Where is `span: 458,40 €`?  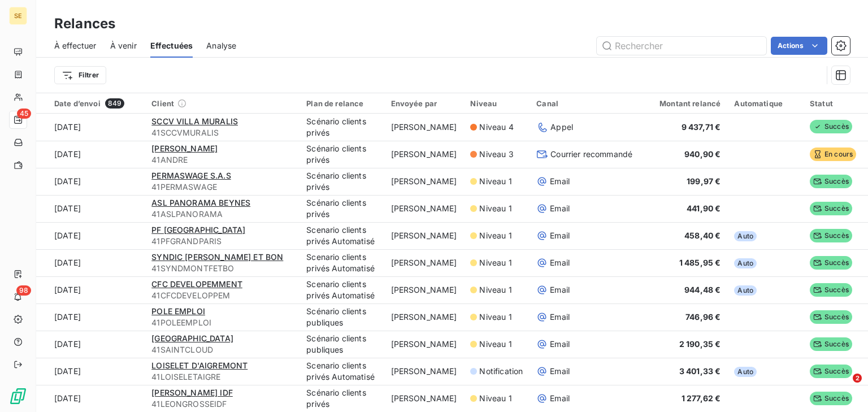 span: 458,40 € is located at coordinates (702, 235).